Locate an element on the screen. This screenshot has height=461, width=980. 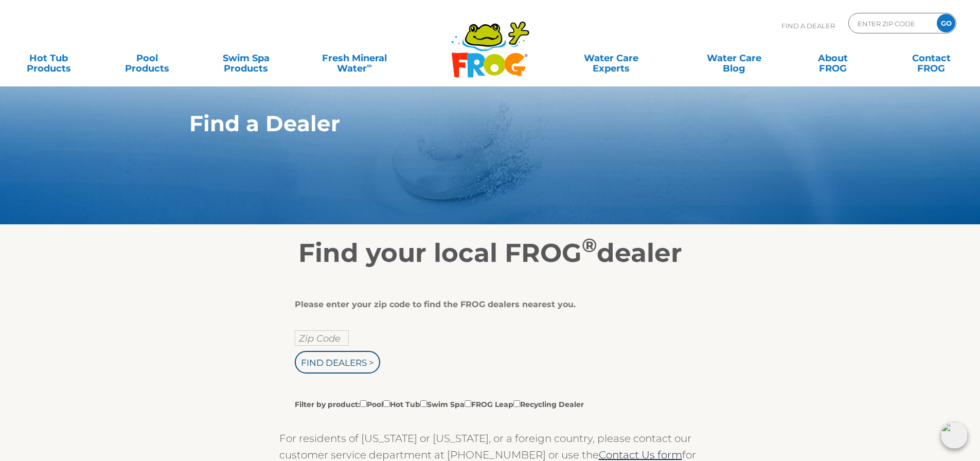
a: Fresh MineralWater∞ is located at coordinates (354, 58).